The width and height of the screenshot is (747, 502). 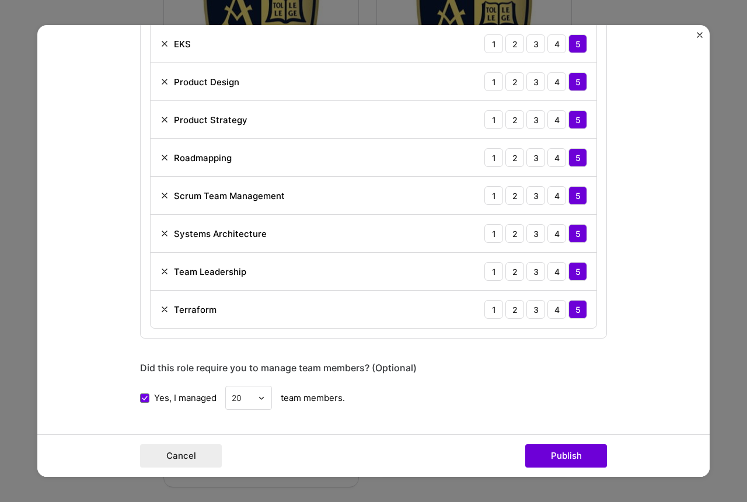 I want to click on button: Publish, so click(x=566, y=456).